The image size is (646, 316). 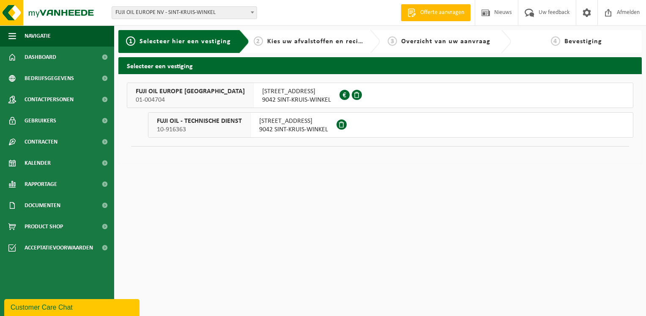 I want to click on span: Dashboard, so click(x=40, y=57).